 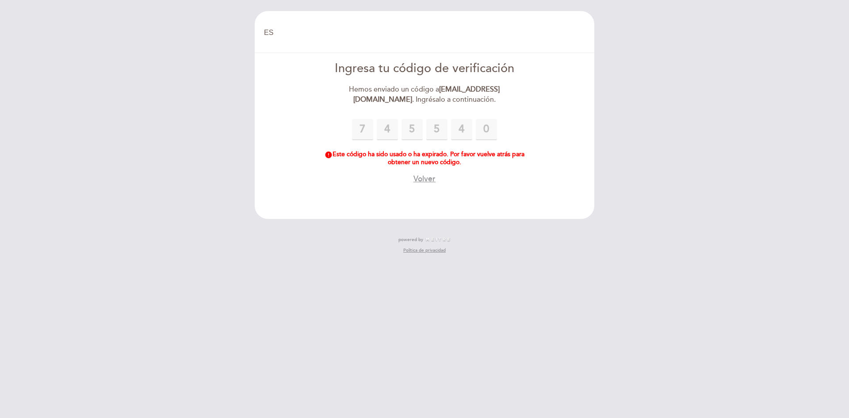 I want to click on div: Hemos enviado un código a . Ingrésalo a continuación., so click(x=425, y=95).